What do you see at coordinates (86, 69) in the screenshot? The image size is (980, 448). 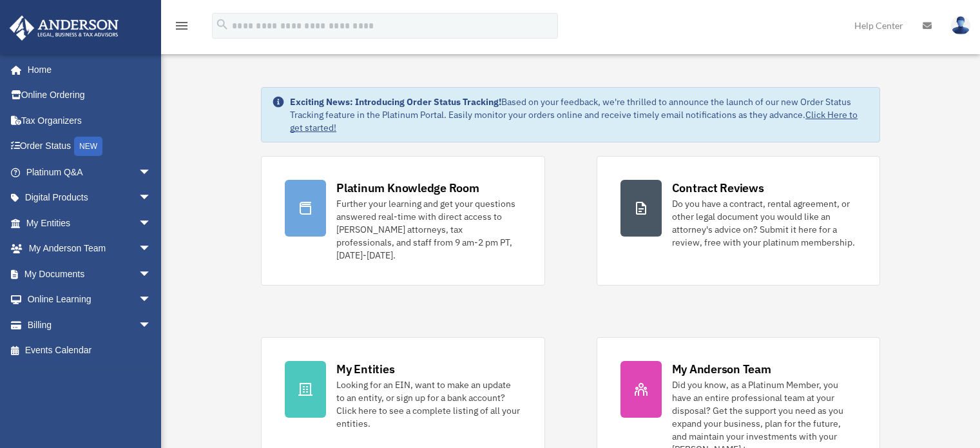 I see `a: Home` at bounding box center [86, 69].